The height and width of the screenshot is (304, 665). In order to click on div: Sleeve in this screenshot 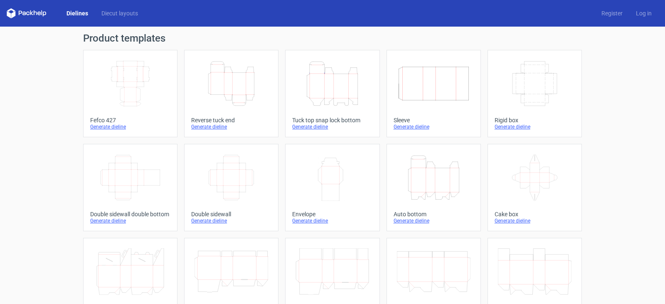, I will do `click(433, 120)`.